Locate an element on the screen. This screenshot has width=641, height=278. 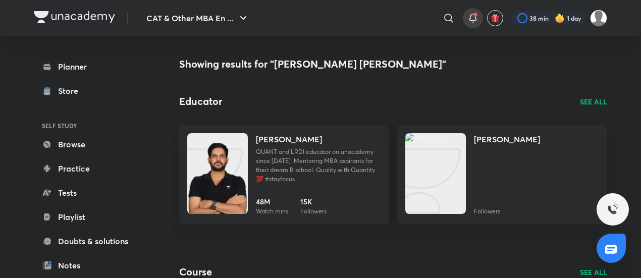
button: CAT & Other MBA En ... is located at coordinates (198, 18).